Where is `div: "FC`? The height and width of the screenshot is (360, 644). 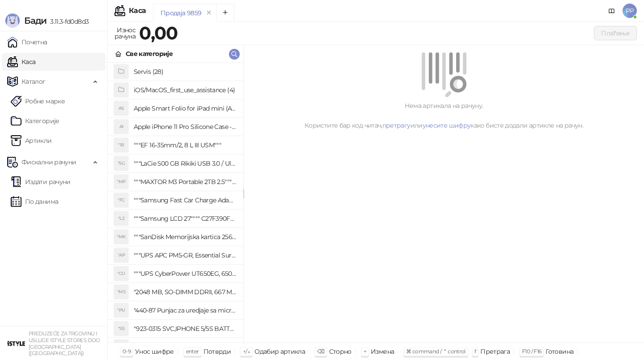
div: "FC is located at coordinates (121, 200).